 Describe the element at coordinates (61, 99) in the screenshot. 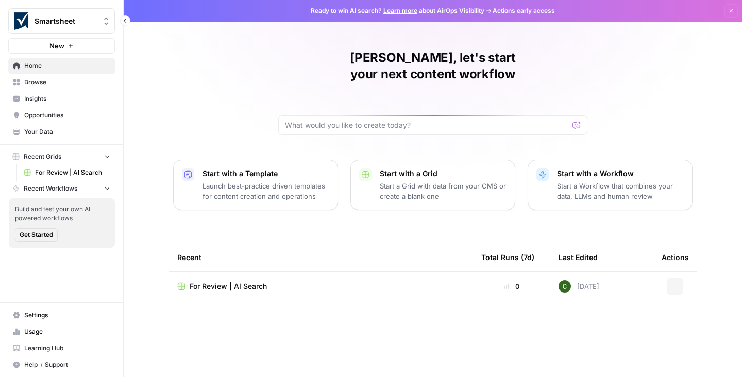

I see `a: Insights` at that location.